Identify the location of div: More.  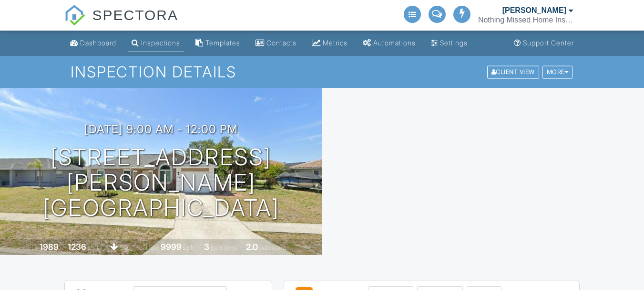
(558, 72).